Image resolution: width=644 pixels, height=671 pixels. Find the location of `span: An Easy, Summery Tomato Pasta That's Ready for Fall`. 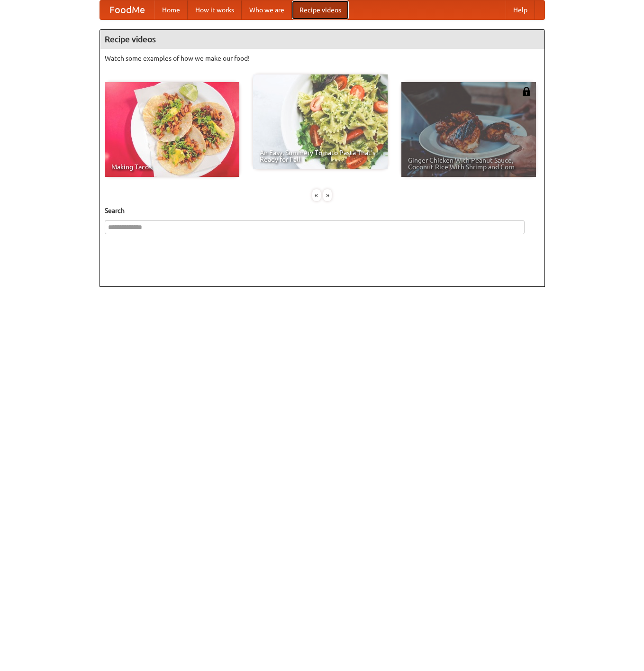

span: An Easy, Summery Tomato Pasta That's Ready for Fall is located at coordinates (321, 156).